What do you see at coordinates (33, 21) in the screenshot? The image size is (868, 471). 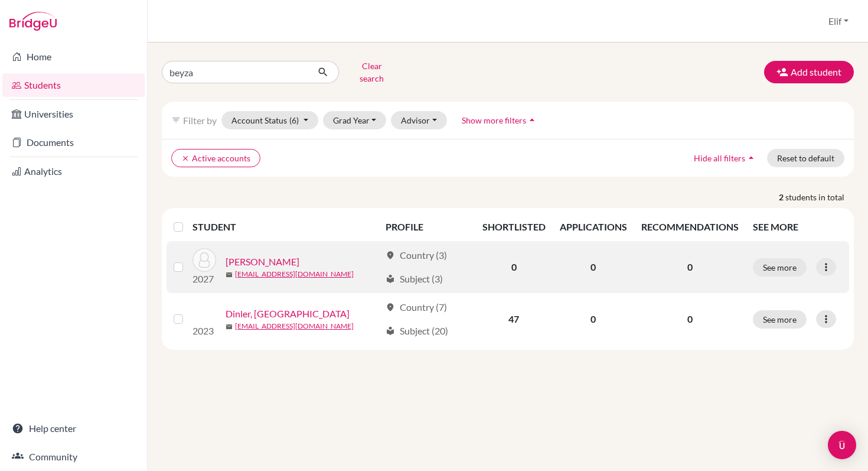 I see `img: Bridge-U` at bounding box center [33, 21].